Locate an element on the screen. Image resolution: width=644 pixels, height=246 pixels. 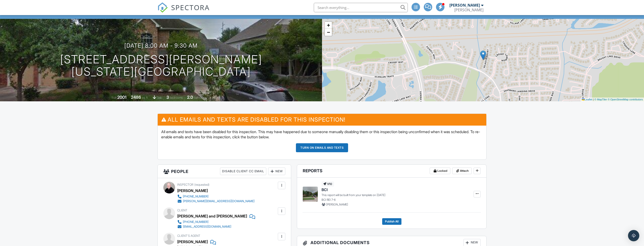
span: SPECTORA is located at coordinates (190, 7).